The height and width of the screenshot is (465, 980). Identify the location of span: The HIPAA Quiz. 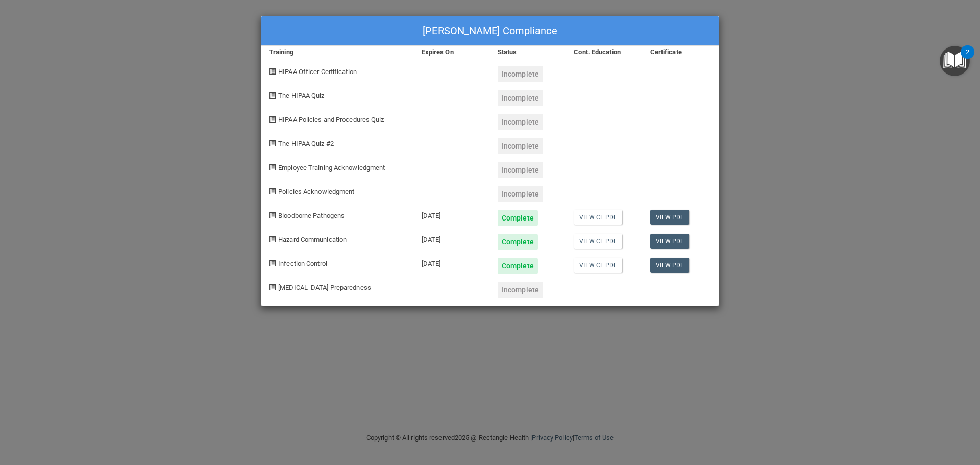
(301, 95).